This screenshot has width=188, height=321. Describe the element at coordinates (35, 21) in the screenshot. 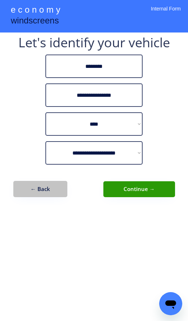

I see `div: windscreens` at that location.